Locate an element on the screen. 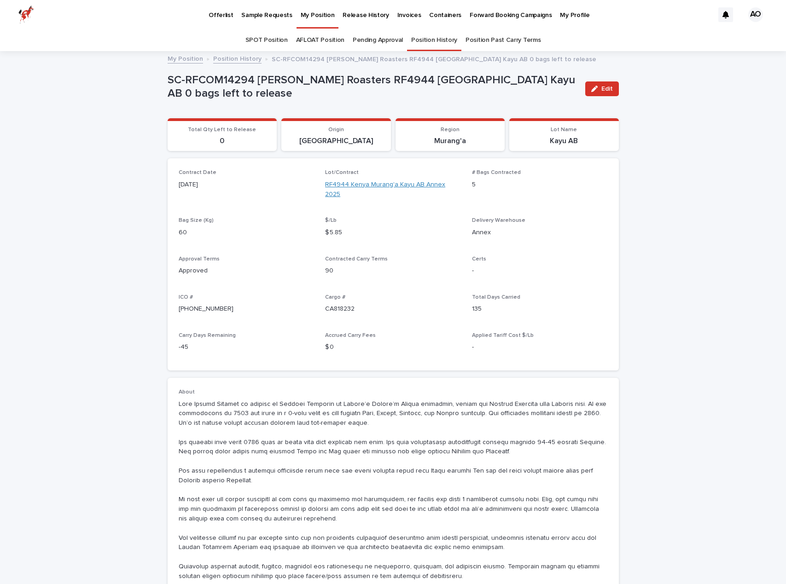 Image resolution: width=786 pixels, height=584 pixels. a: Pending Approval is located at coordinates (378, 40).